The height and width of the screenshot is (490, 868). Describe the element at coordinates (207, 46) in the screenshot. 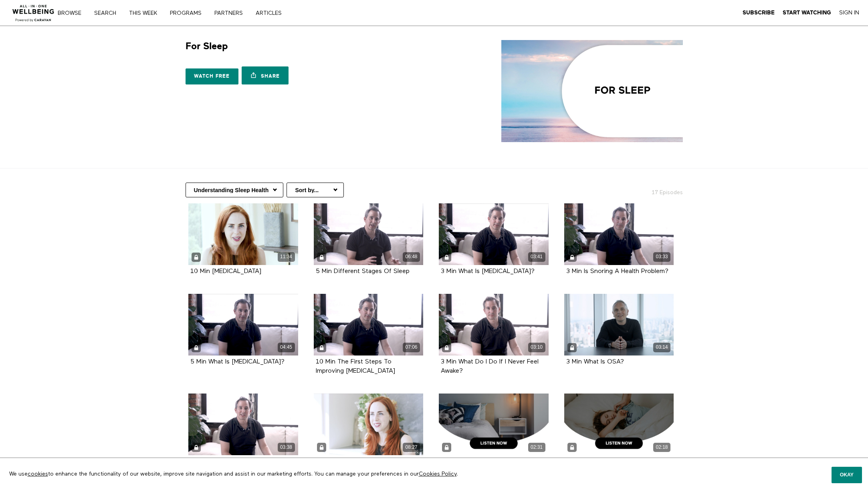

I see `h1: For Sleep` at that location.